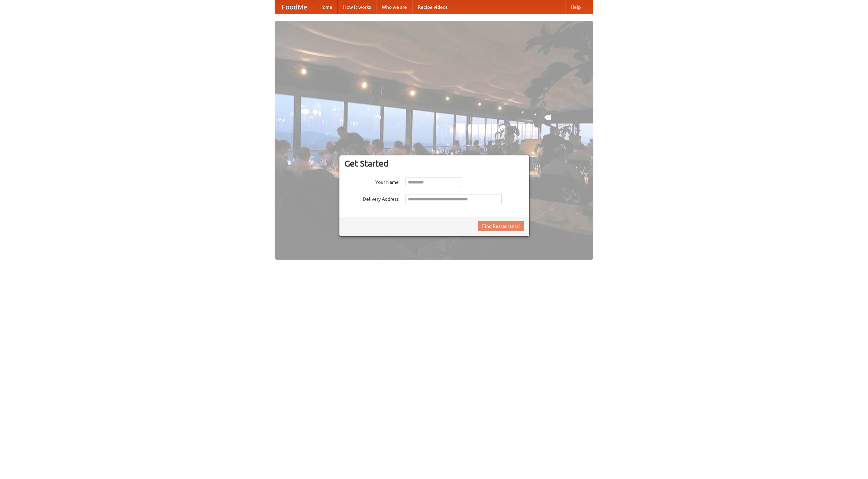  What do you see at coordinates (326, 7) in the screenshot?
I see `a: Home` at bounding box center [326, 7].